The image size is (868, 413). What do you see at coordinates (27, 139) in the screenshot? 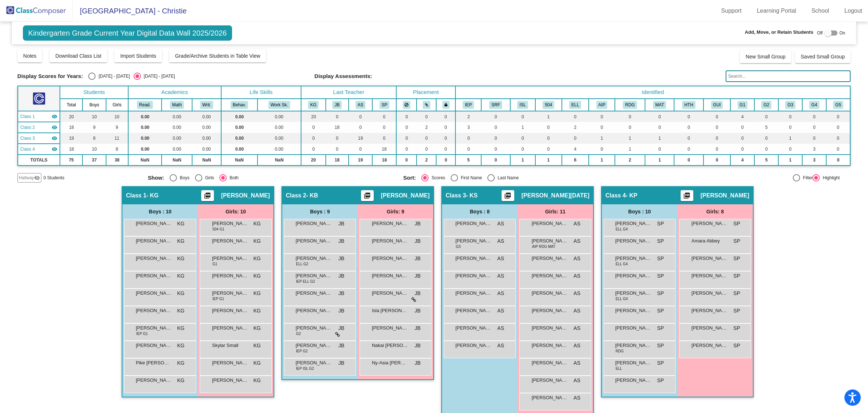
I see `span: Class 3` at bounding box center [27, 139].